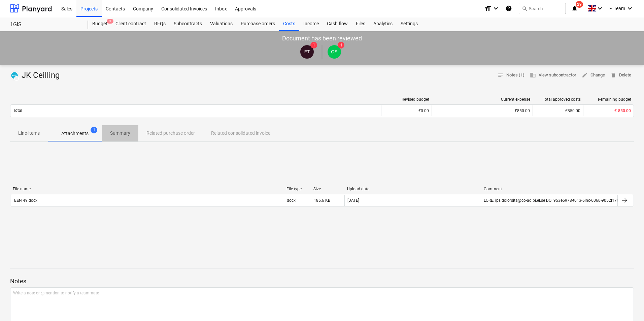 This screenshot has height=321, width=644. Describe the element at coordinates (14, 75) in the screenshot. I see `div: Invoice has been synced with Xero and its status is currently SUBMITTED` at that location.